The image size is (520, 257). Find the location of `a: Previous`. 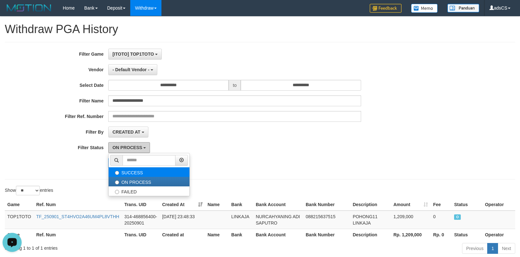

a: Previous is located at coordinates (475, 249).